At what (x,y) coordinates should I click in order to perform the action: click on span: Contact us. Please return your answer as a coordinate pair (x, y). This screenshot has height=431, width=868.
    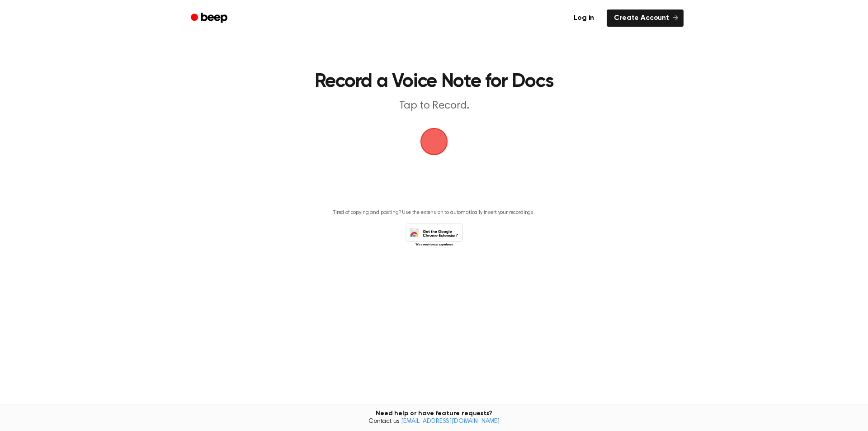
    Looking at the image, I should click on (434, 422).